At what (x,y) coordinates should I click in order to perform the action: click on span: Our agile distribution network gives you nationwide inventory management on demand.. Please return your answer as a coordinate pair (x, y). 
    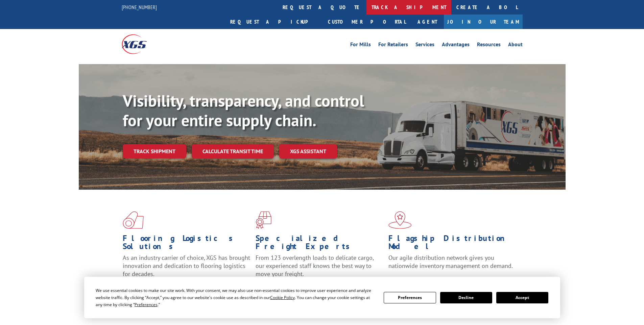
    Looking at the image, I should click on (450, 262).